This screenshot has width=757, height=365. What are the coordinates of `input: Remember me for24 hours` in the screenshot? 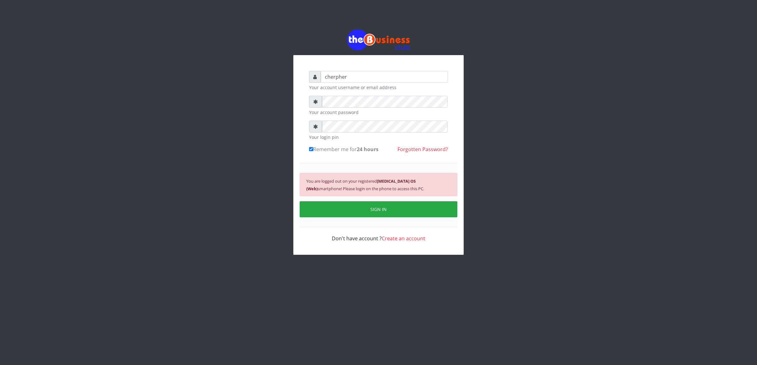 It's located at (311, 149).